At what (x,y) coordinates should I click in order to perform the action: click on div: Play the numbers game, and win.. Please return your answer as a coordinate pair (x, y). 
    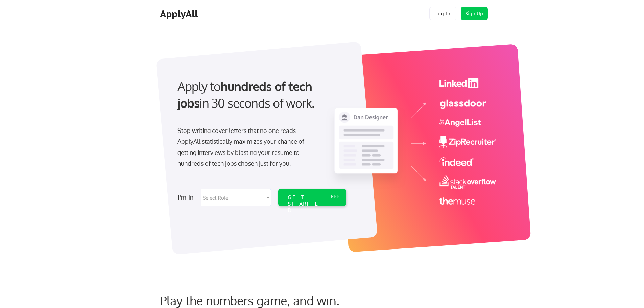
    Looking at the image, I should click on (265, 300).